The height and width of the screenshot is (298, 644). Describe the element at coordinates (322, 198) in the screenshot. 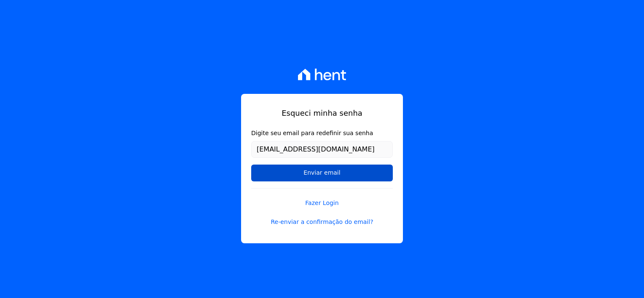

I see `a: Fazer Login` at that location.